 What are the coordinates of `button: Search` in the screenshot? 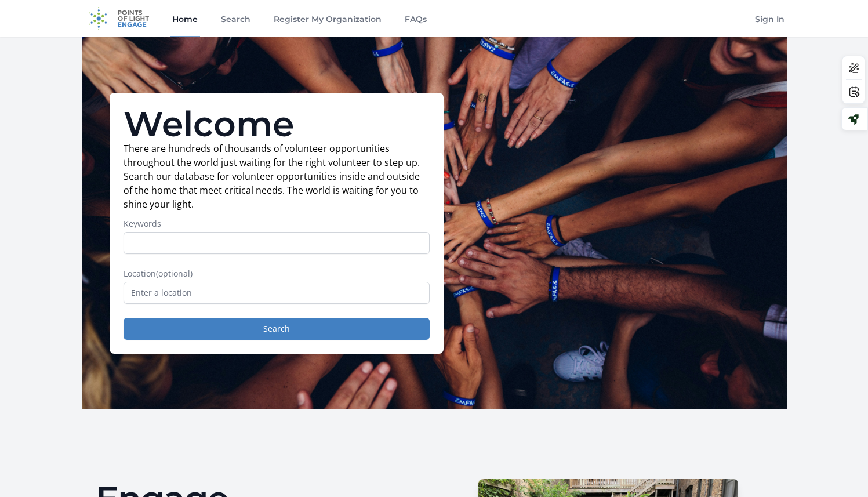 It's located at (277, 329).